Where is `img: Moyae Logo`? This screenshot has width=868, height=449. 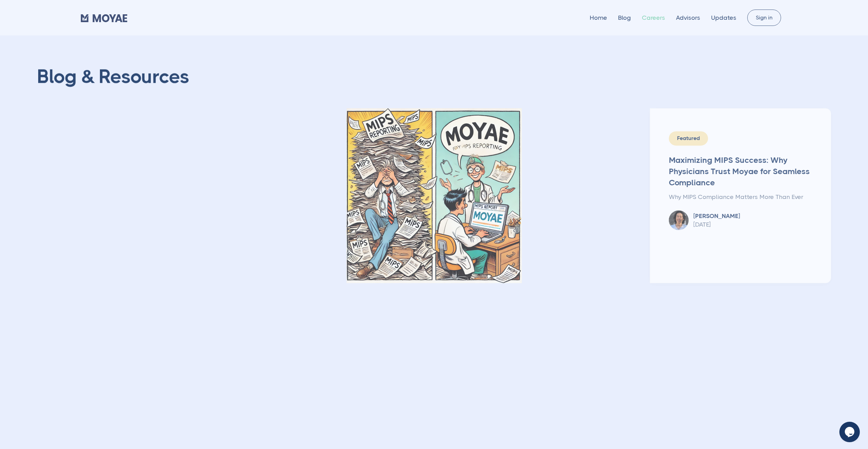 img: Moyae Logo is located at coordinates (104, 18).